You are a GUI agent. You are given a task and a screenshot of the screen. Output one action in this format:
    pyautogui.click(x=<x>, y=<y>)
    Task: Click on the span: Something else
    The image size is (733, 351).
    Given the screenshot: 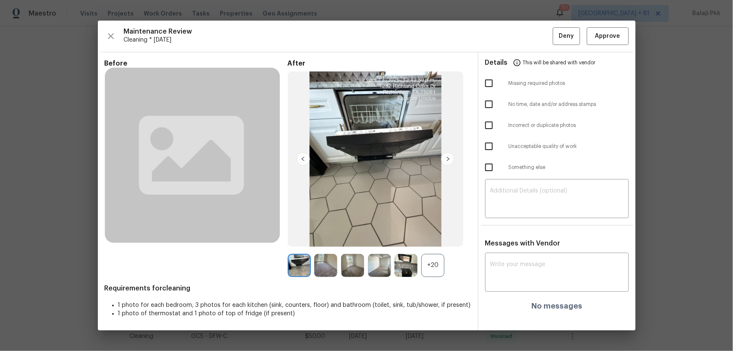 What is the action you would take?
    pyautogui.click(x=569, y=167)
    